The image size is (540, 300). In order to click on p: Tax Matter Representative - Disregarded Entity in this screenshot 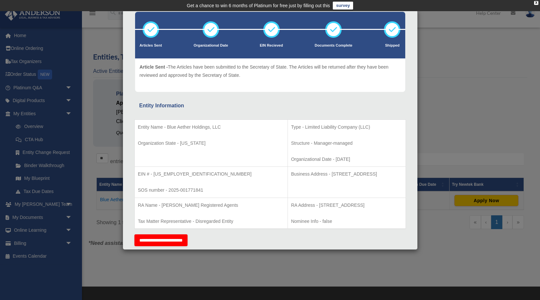, I will do `click(211, 221)`.